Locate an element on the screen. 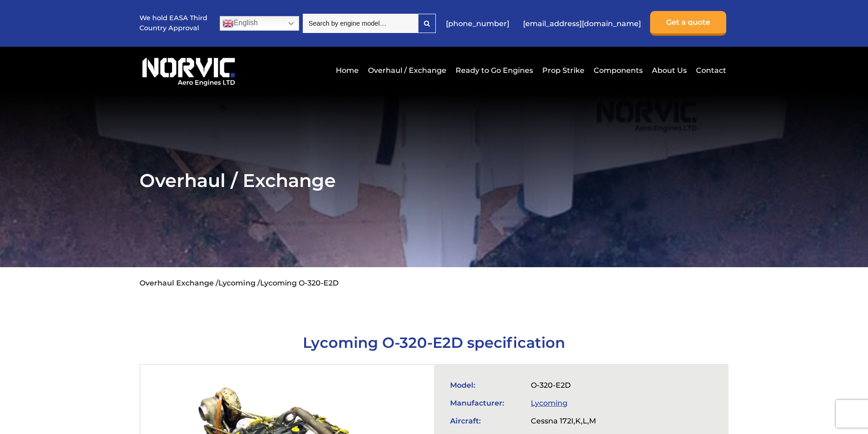 This screenshot has height=434, width=868. a: Components is located at coordinates (618, 70).